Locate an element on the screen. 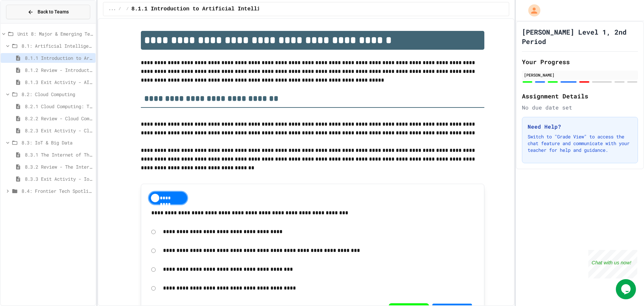 This screenshot has height=306, width=644. div: My Account is located at coordinates (532, 11).